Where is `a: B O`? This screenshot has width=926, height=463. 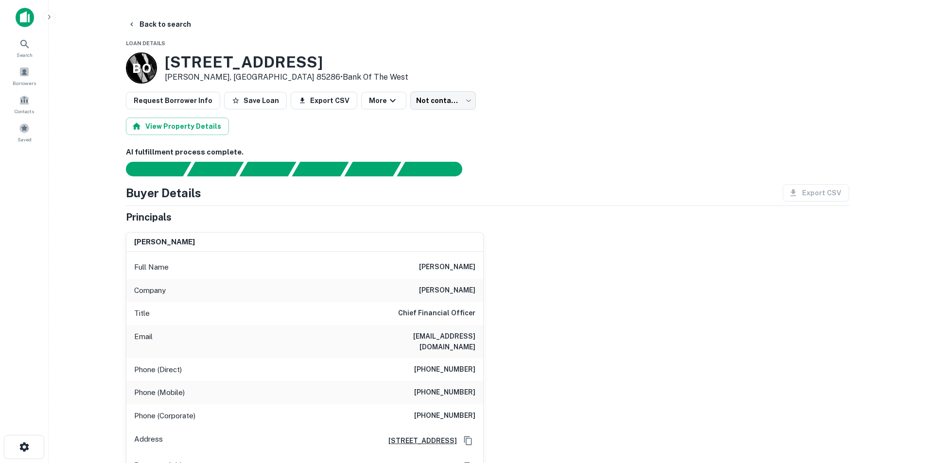 a: B O is located at coordinates (142, 68).